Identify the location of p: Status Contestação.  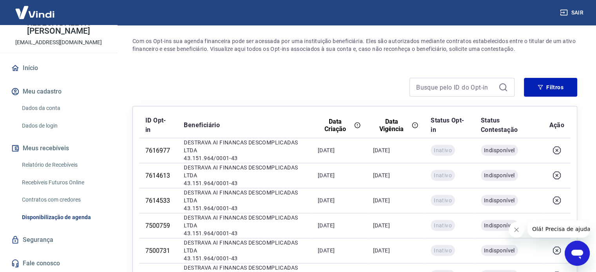
(509, 125).